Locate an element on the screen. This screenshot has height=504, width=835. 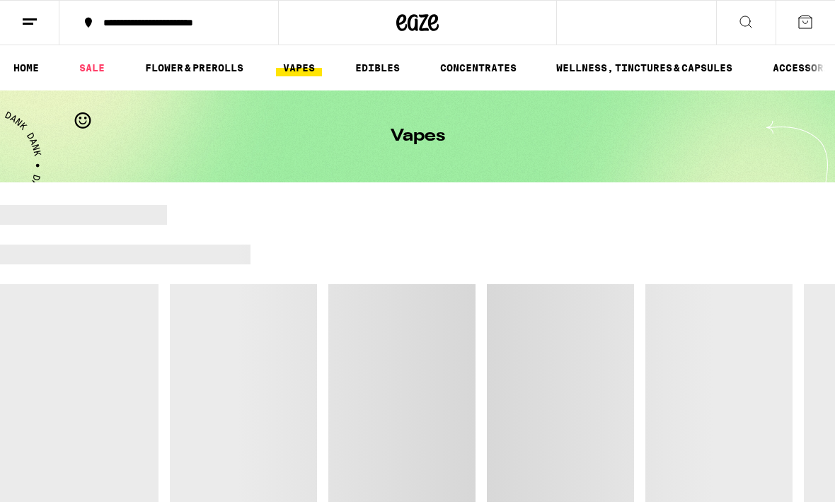
a: SALE is located at coordinates (92, 68).